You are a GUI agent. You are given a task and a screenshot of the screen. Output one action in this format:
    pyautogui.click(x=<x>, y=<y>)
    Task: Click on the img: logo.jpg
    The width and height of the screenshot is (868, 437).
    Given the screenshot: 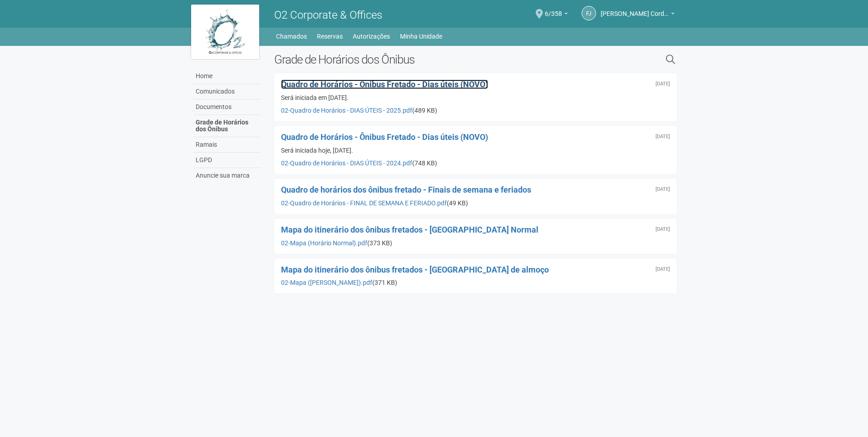 What is the action you would take?
    pyautogui.click(x=225, y=32)
    